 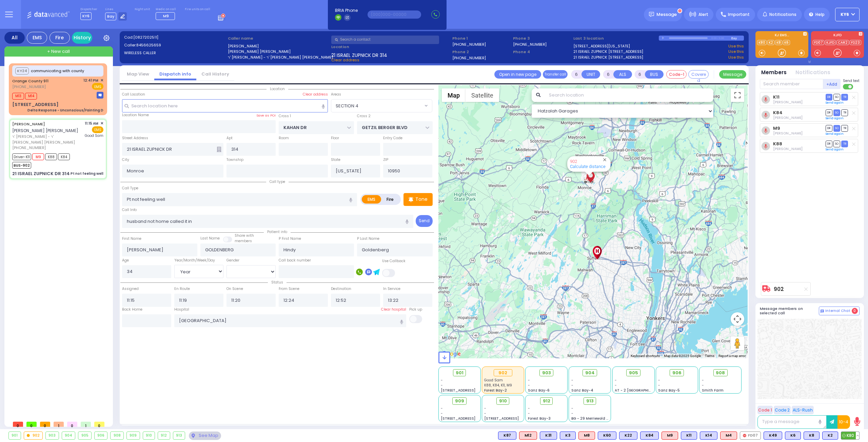 I want to click on div: M8, so click(x=587, y=436).